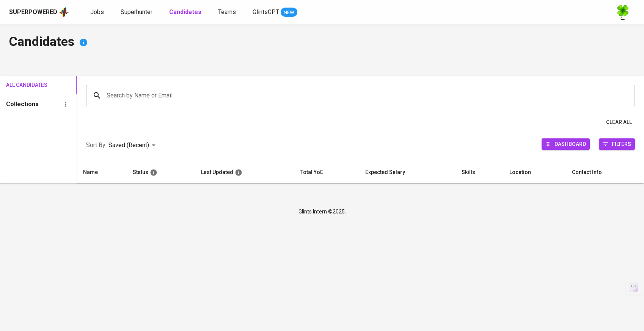  What do you see at coordinates (98, 12) in the screenshot?
I see `a: Jobs` at bounding box center [98, 12].